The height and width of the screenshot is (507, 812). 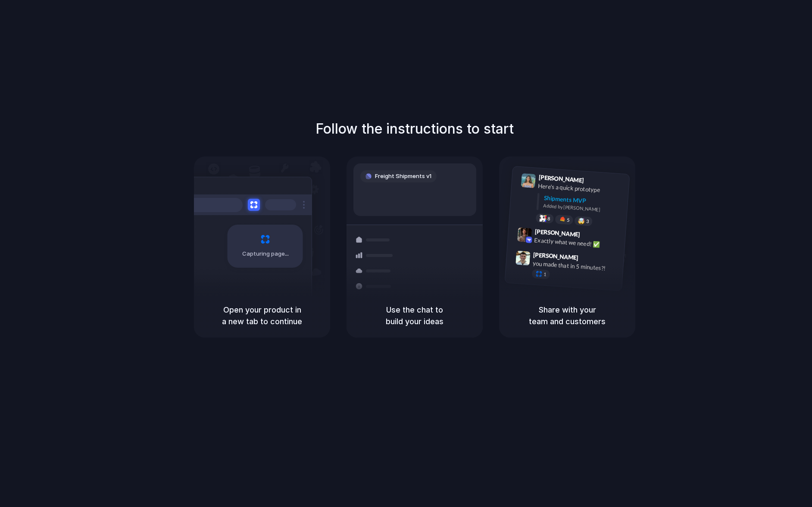 What do you see at coordinates (266, 254) in the screenshot?
I see `span: Capturing page` at bounding box center [266, 254].